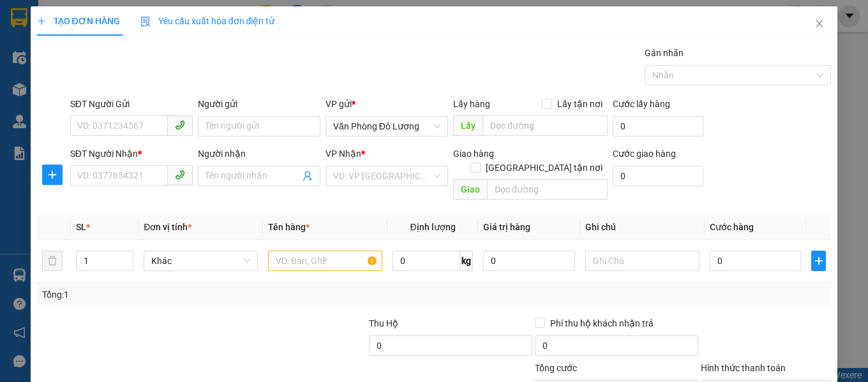 This screenshot has height=382, width=868. I want to click on span: Định lượng, so click(432, 227).